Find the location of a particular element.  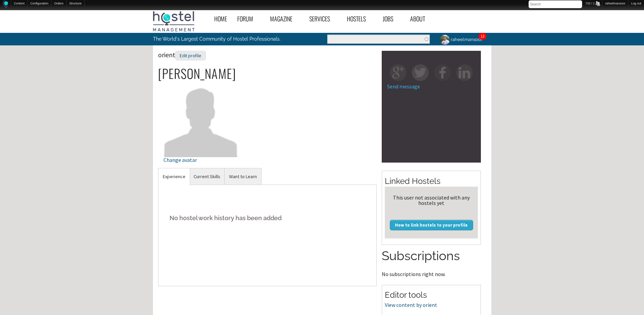

a: Want to Learn is located at coordinates (243, 176).